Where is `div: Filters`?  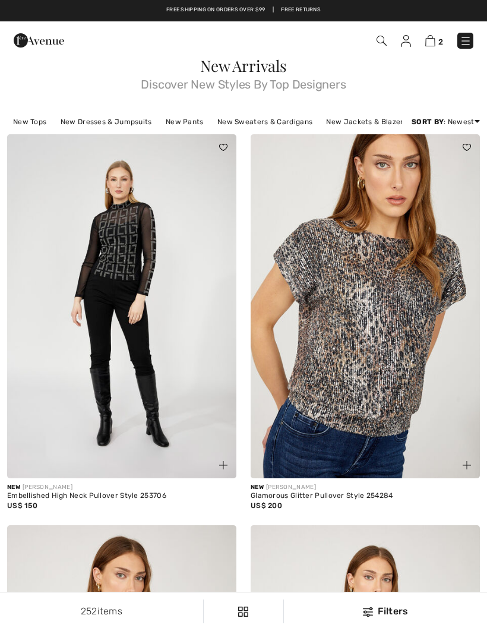
div: Filters is located at coordinates (386, 611).